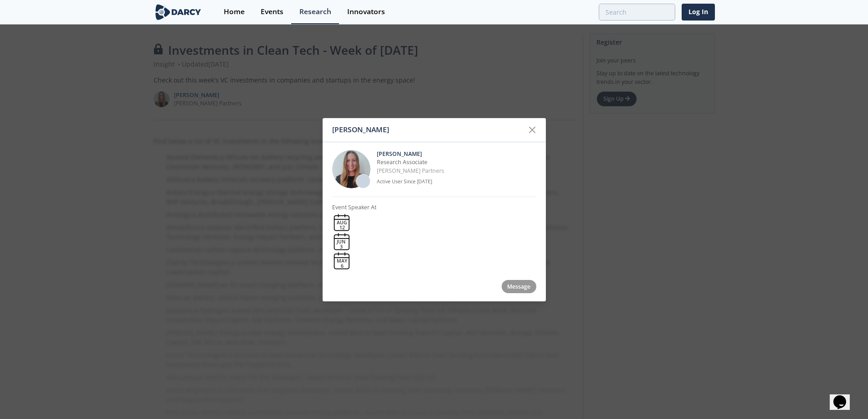 The image size is (868, 419). I want to click on img: logo-wide.svg, so click(178, 12).